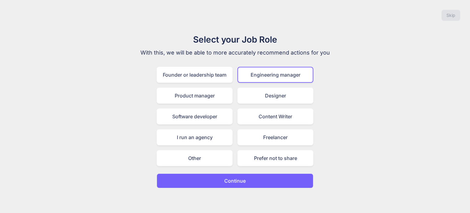 This screenshot has height=213, width=470. I want to click on div: I run an agency, so click(195, 137).